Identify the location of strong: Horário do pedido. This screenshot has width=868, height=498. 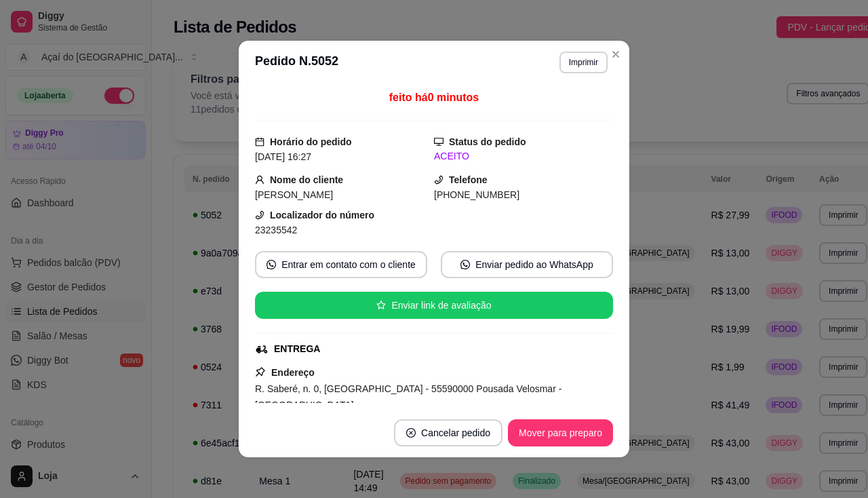
(311, 141).